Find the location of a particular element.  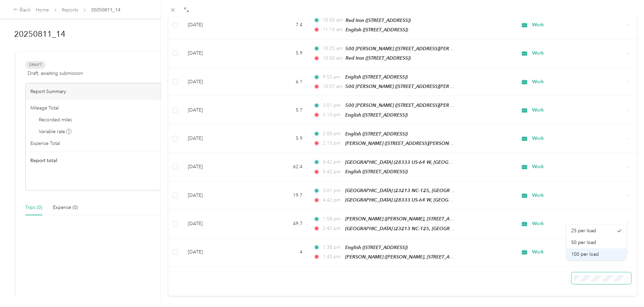

span: 100 per load is located at coordinates (585, 255).